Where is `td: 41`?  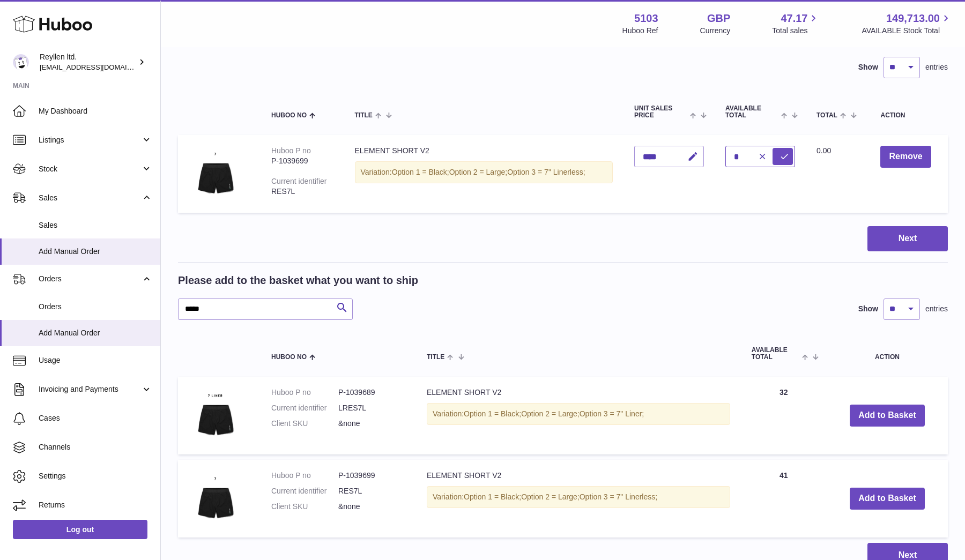 td: 41 is located at coordinates (783, 498).